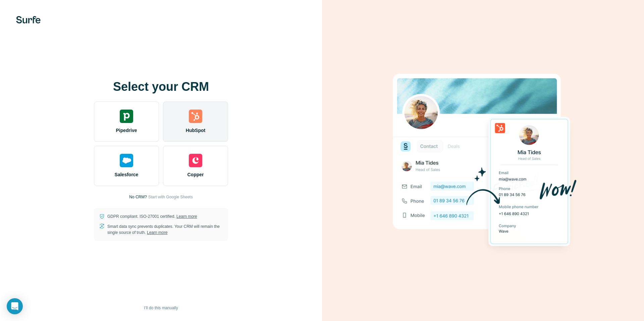 This screenshot has height=321, width=644. What do you see at coordinates (127, 160) in the screenshot?
I see `img: salesforce's logo` at bounding box center [127, 160].